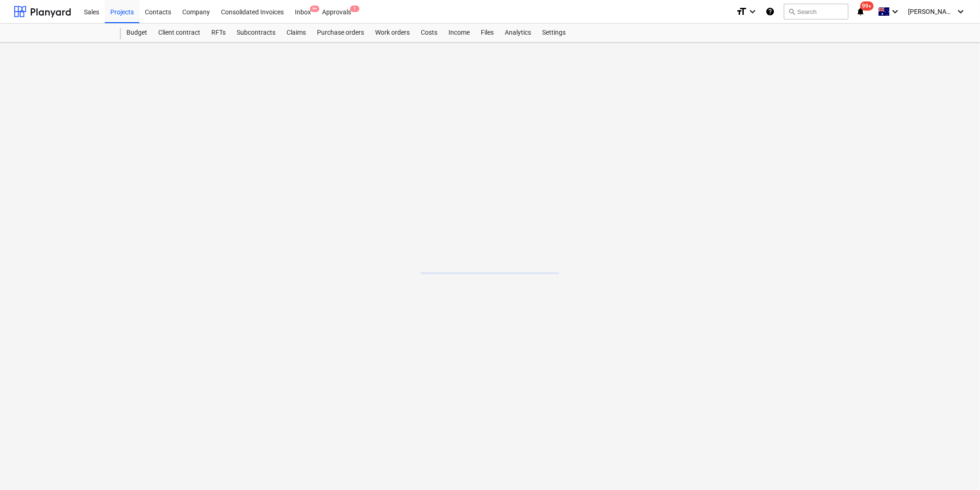 The width and height of the screenshot is (980, 490). What do you see at coordinates (392, 33) in the screenshot?
I see `div: Work orders` at bounding box center [392, 33].